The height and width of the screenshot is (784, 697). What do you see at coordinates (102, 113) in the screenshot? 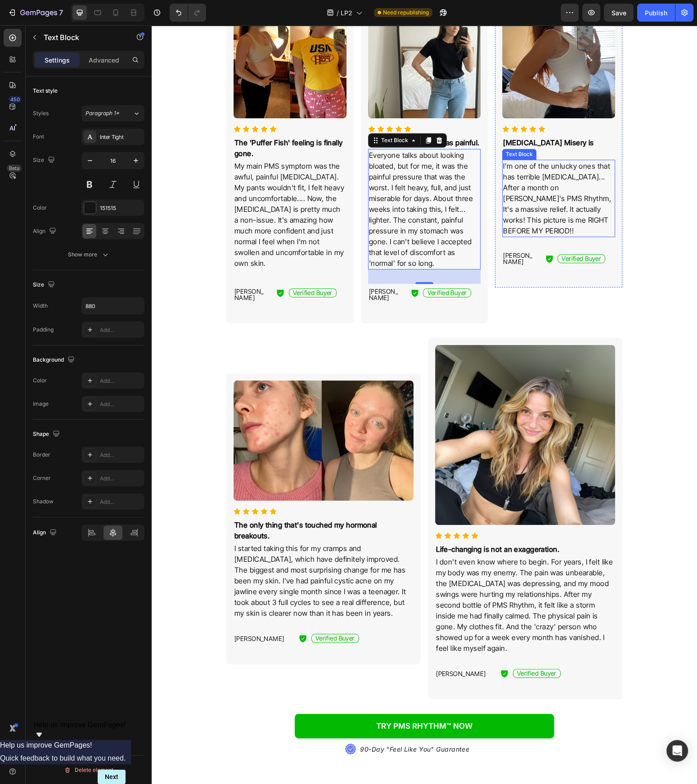
I see `span: Paragraph 1*` at bounding box center [102, 113].